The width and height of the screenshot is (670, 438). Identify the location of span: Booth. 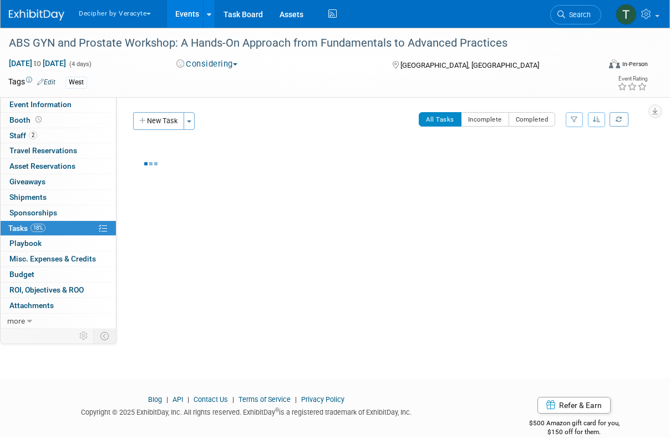
(27, 120).